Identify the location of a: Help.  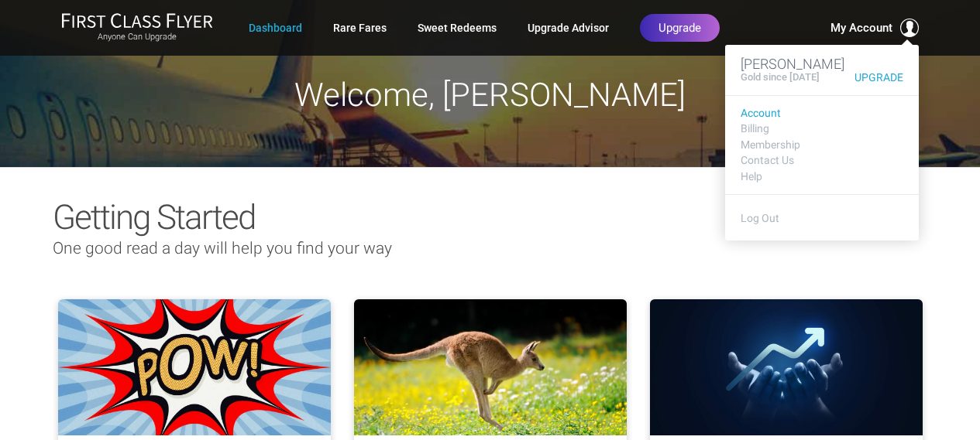
(822, 177).